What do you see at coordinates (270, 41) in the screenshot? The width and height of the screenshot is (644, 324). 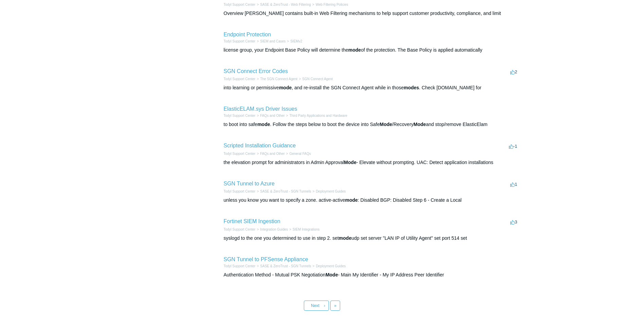 I see `li: SIEM and Cases` at bounding box center [270, 41].